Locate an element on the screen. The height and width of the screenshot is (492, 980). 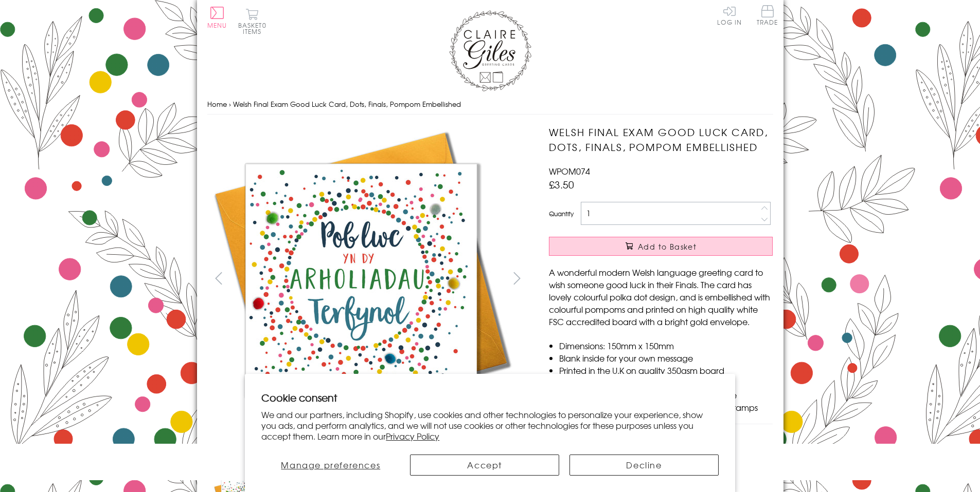
li: Blank inside for your own message is located at coordinates (666, 359).